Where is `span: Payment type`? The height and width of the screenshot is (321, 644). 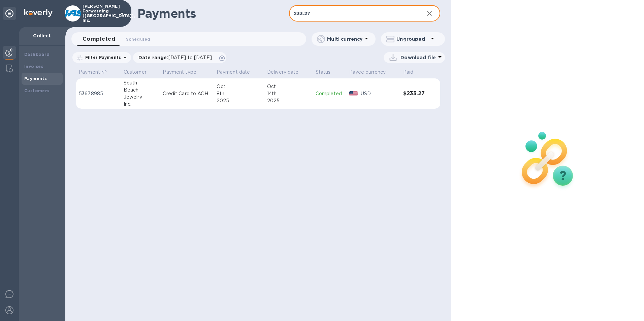 span: Payment type is located at coordinates (184, 72).